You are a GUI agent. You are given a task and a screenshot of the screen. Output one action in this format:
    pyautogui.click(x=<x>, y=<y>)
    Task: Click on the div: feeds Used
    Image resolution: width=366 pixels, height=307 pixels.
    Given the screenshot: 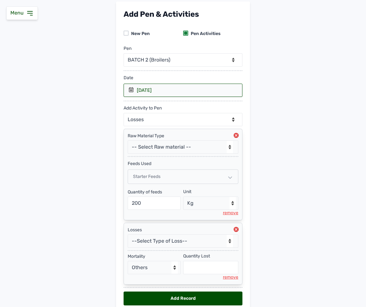 What is the action you would take?
    pyautogui.click(x=183, y=162)
    